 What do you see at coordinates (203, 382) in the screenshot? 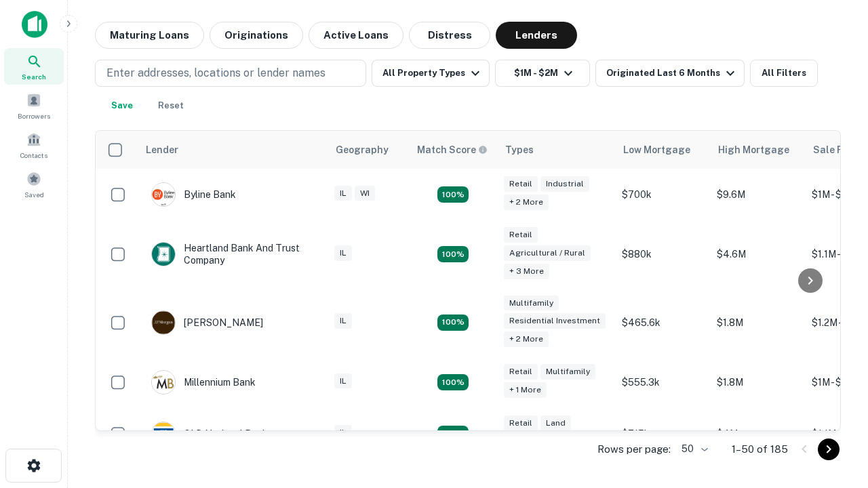
I see `div: Millennium Bank` at bounding box center [203, 382].